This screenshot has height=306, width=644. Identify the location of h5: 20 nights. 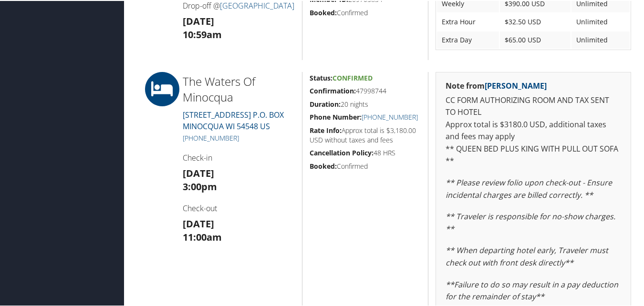
(365, 103).